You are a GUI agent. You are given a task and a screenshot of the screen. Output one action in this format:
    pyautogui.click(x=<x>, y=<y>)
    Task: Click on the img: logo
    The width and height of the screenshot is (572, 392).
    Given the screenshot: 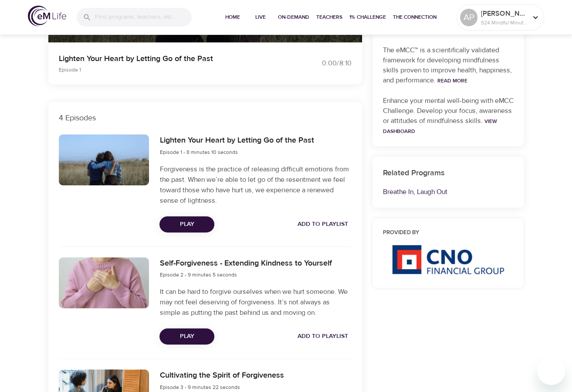 What is the action you would take?
    pyautogui.click(x=47, y=16)
    